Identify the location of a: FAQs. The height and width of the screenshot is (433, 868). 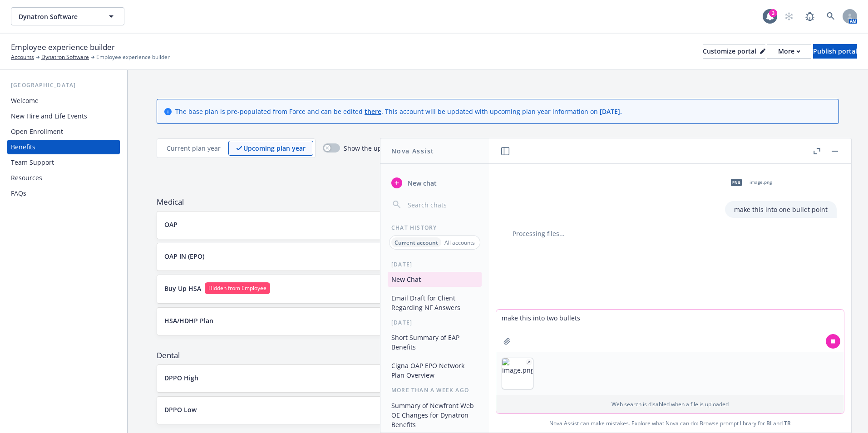
(63, 193).